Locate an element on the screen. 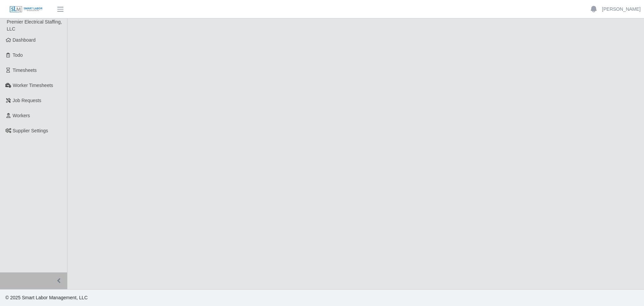  span: Timesheets is located at coordinates (25, 70).